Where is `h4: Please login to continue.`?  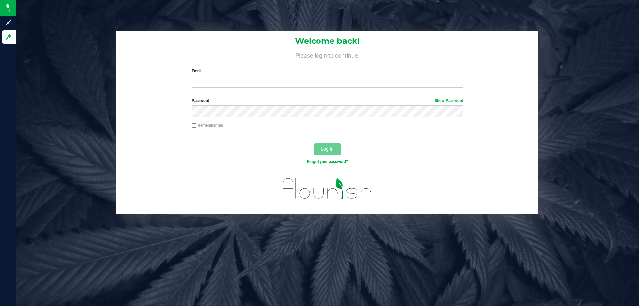
h4: Please login to continue. is located at coordinates (327, 55).